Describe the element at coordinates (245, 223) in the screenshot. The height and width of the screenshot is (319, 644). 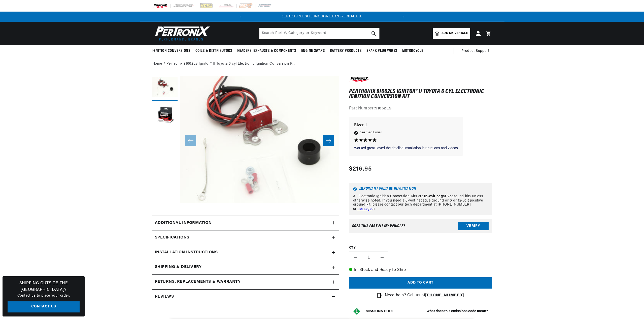
I see `summary: Additional Information` at that location.